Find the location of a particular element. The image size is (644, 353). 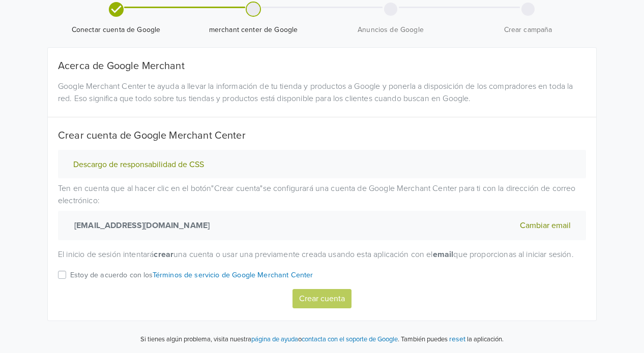

button: Descargo de responsabilidad de CSS is located at coordinates (138, 164).